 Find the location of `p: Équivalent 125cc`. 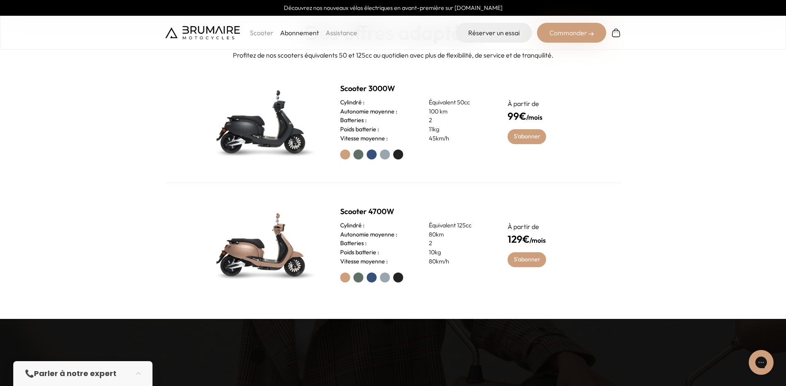

p: Équivalent 125cc is located at coordinates (458, 226).